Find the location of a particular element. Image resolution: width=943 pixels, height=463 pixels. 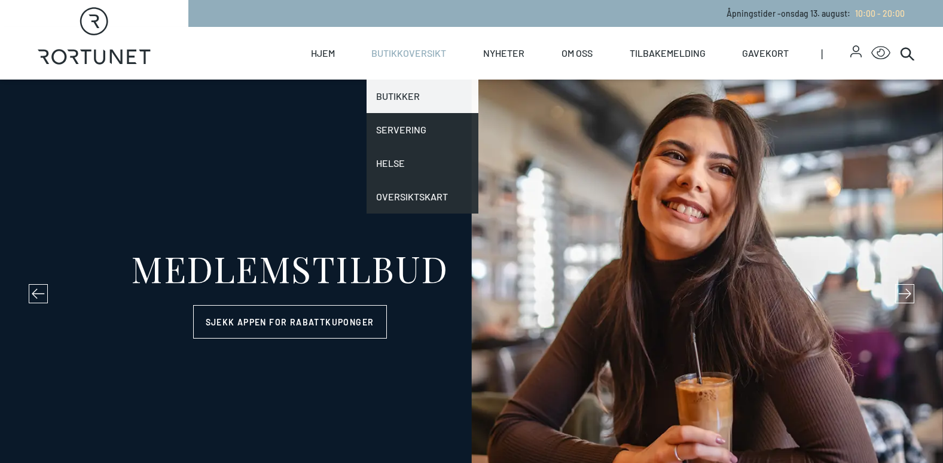

a: Servering is located at coordinates (422, 130).